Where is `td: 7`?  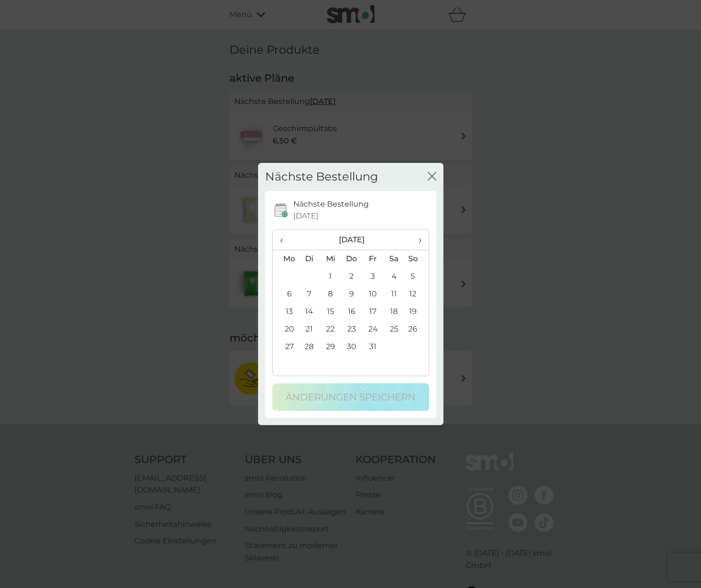
td: 7 is located at coordinates (309, 294).